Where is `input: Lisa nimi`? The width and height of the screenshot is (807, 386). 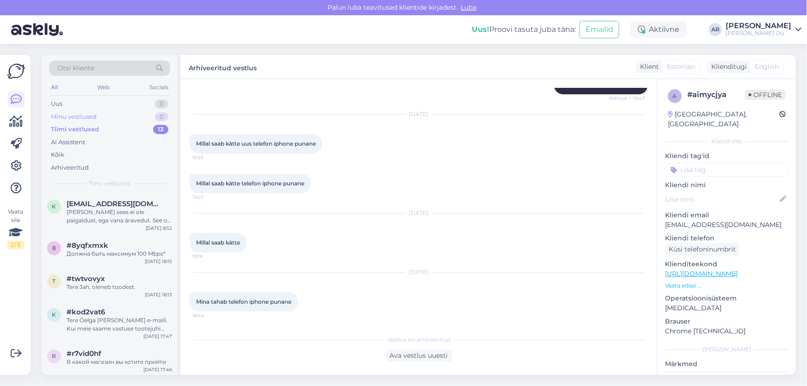
input: Lisa nimi is located at coordinates (722, 199).